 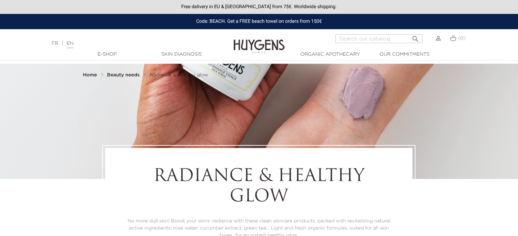 I want to click on a: EN, so click(x=70, y=45).